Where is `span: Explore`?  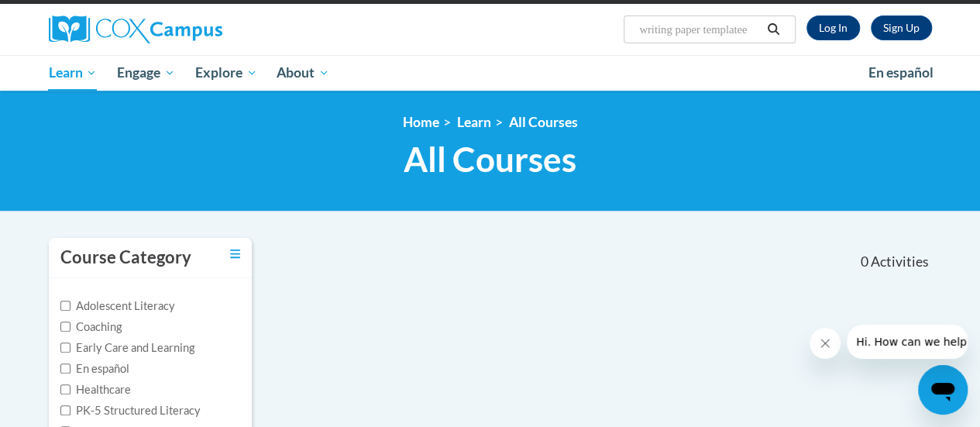
span: Explore is located at coordinates (226, 73).